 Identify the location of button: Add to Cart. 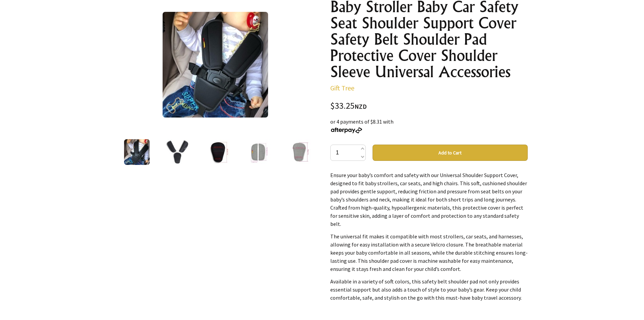
(450, 152).